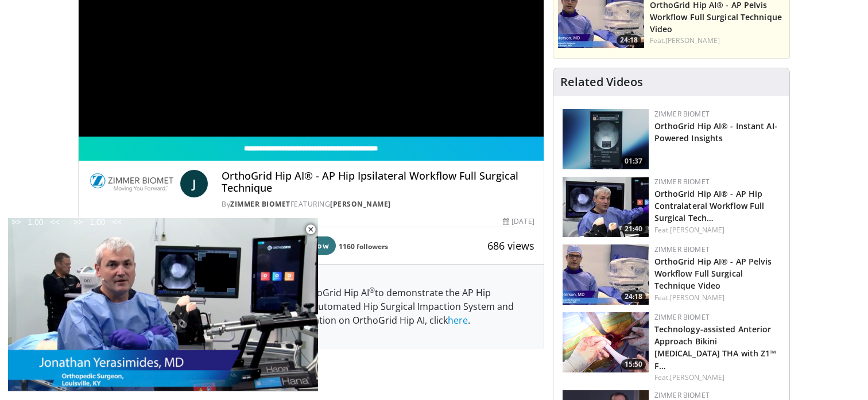 The height and width of the screenshot is (400, 868). Describe the element at coordinates (605, 207) in the screenshot. I see `img: 96a9cbbb-25ee-4404-ab87-b32d60616ad7.150x105_q85_crop-smart_upscale.jpg` at that location.